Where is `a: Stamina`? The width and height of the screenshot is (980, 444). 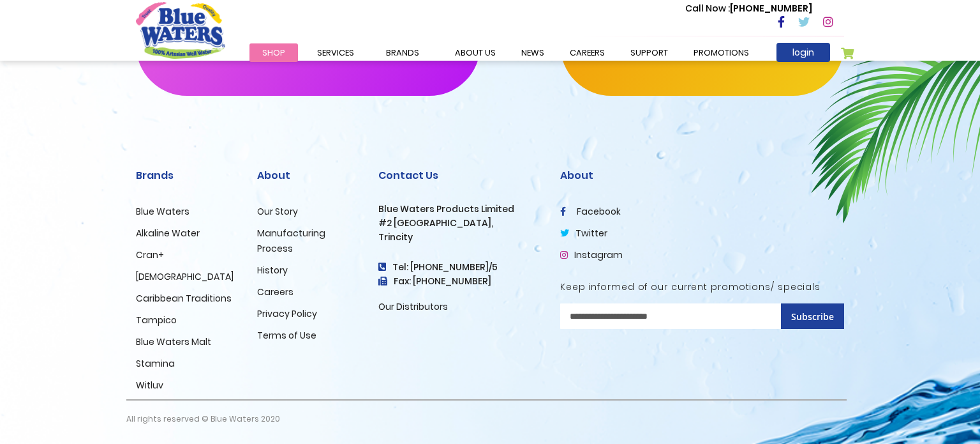
a: Stamina is located at coordinates (155, 363).